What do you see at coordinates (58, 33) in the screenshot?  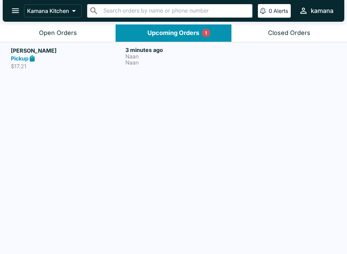 I see `div: Open Orders` at bounding box center [58, 33].